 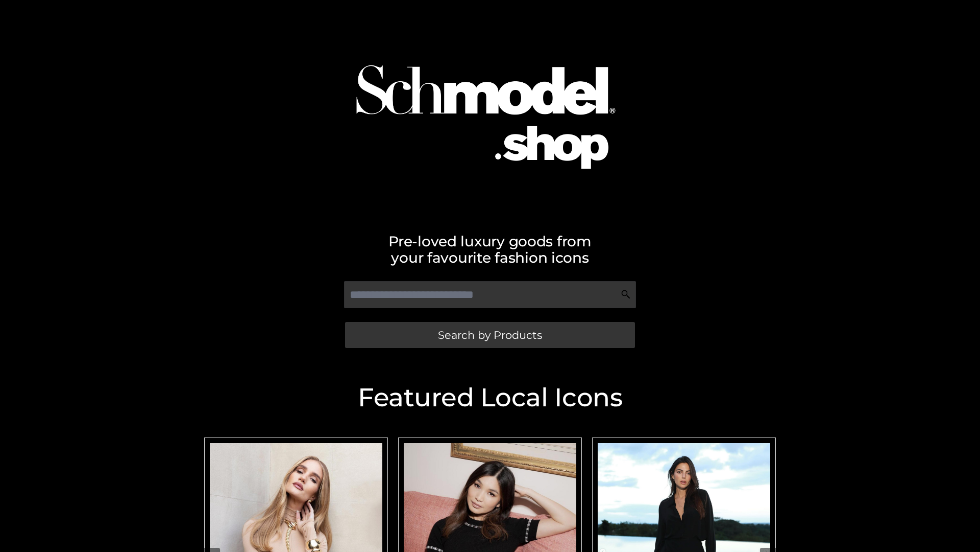 What do you see at coordinates (490, 249) in the screenshot?
I see `h2: Pre-loved luxury goods from your favourite fashion icons` at bounding box center [490, 249].